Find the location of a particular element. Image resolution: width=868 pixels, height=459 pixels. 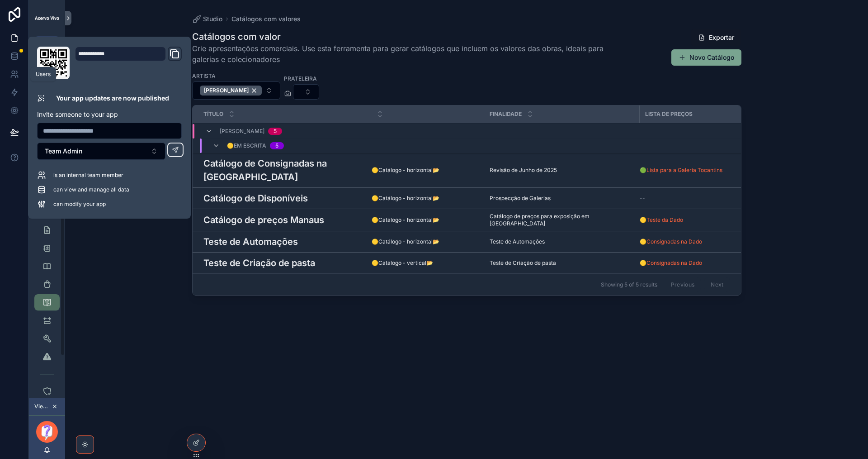

h3: Teste de Automações is located at coordinates (251, 242).